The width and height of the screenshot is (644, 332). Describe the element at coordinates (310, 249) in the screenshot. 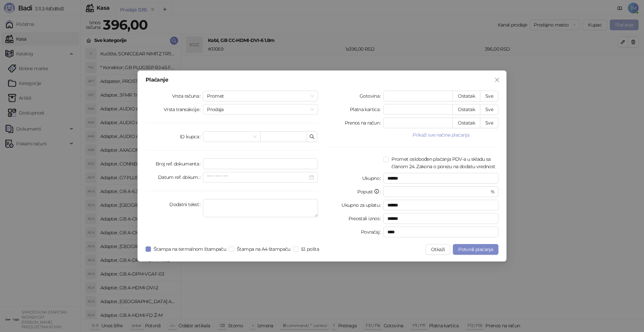

I see `span: El. pošta` at that location.